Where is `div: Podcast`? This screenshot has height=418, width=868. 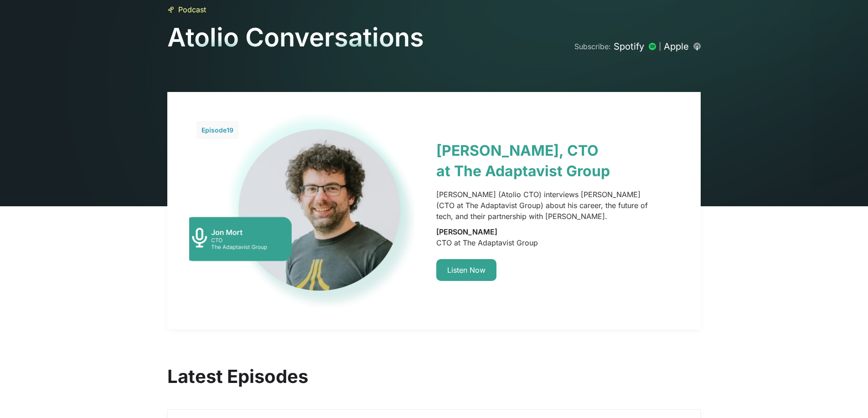
div: Podcast is located at coordinates (192, 10).